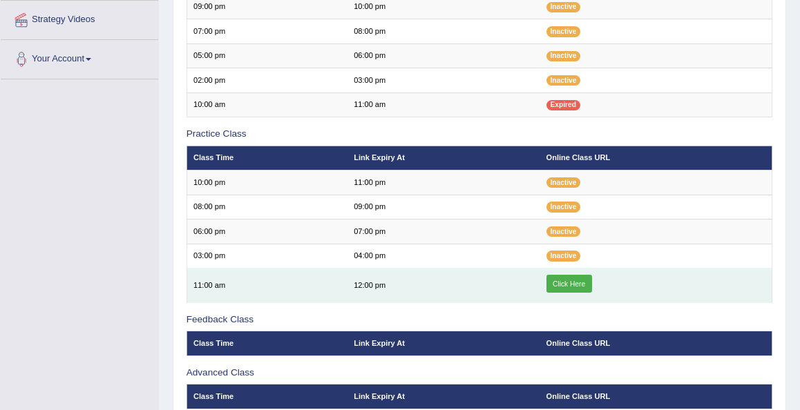  I want to click on a: Strategy Videos, so click(79, 18).